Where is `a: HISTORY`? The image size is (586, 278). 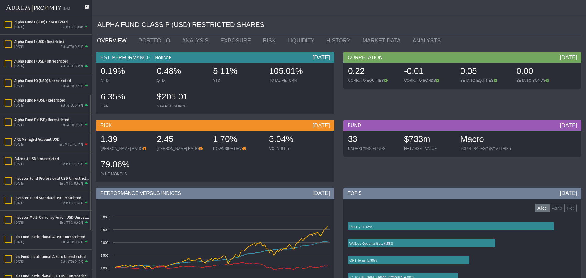 a: HISTORY is located at coordinates (340, 41).